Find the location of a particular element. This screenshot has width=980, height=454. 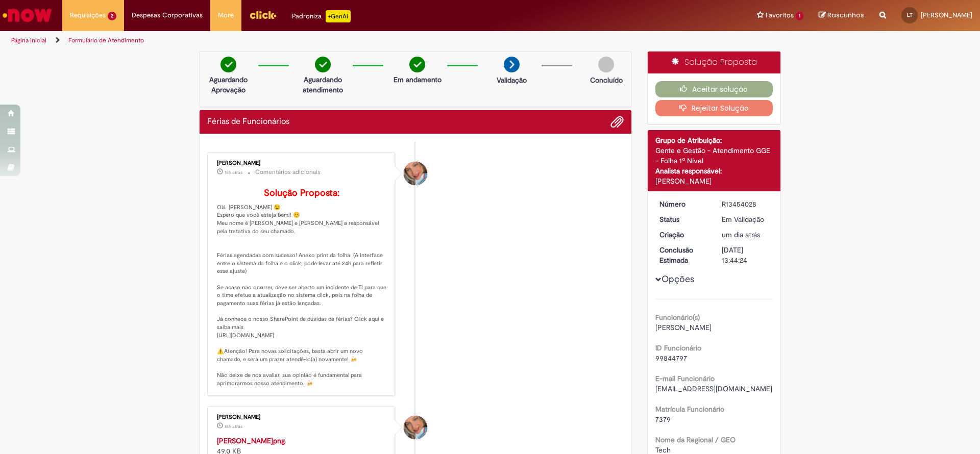

span: Rascunhos is located at coordinates (846, 15).